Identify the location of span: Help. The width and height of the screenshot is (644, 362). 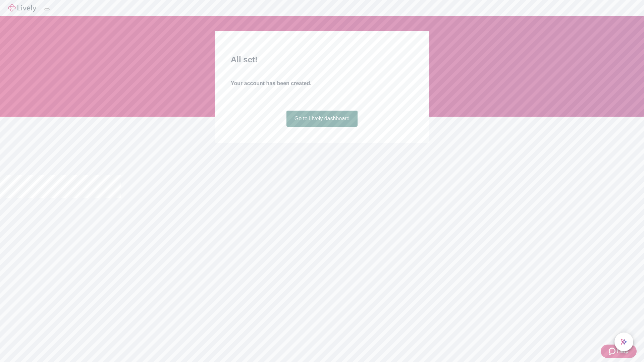
(622, 351).